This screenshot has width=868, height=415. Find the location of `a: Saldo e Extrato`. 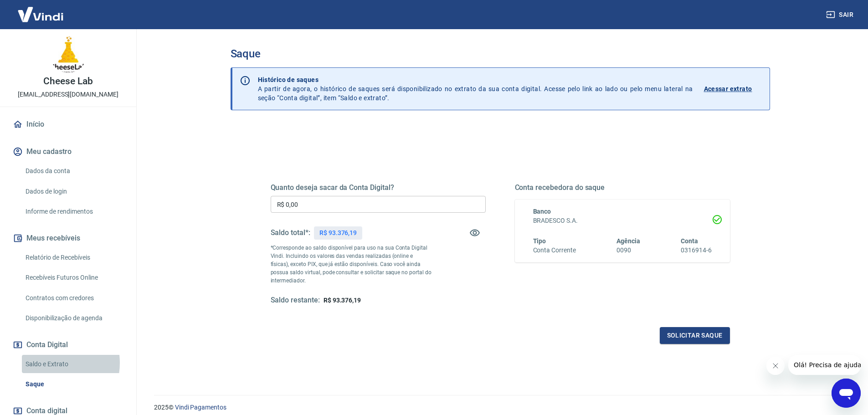

a: Saldo e Extrato is located at coordinates (74, 365).